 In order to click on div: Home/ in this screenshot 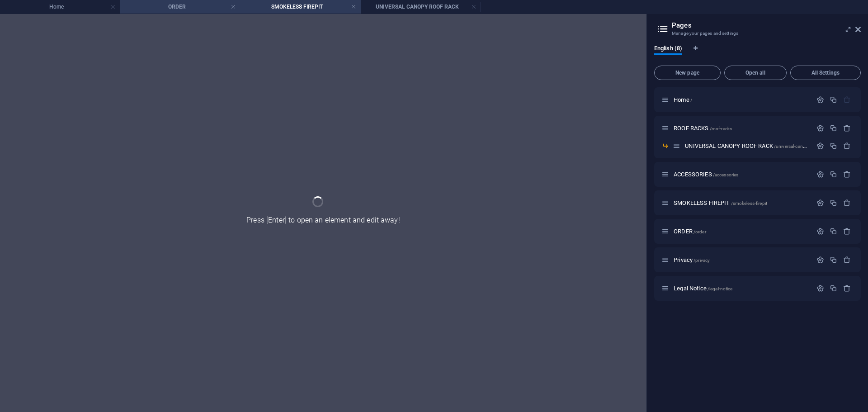, I will do `click(741, 99)`.